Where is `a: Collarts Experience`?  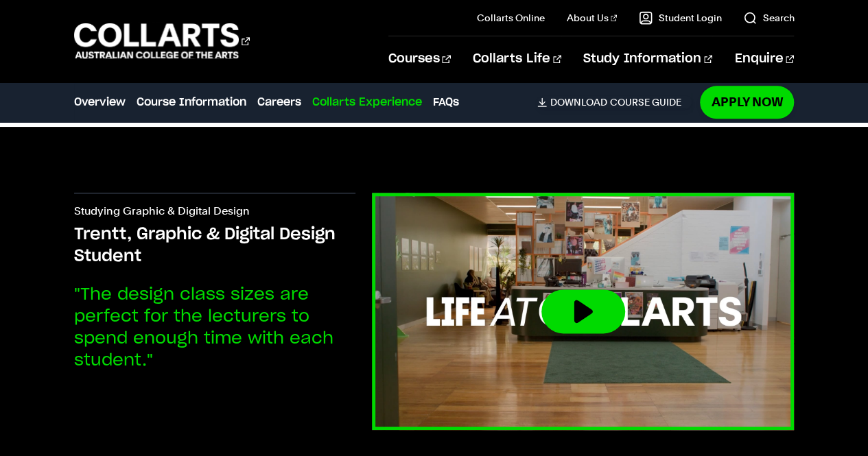 a: Collarts Experience is located at coordinates (367, 102).